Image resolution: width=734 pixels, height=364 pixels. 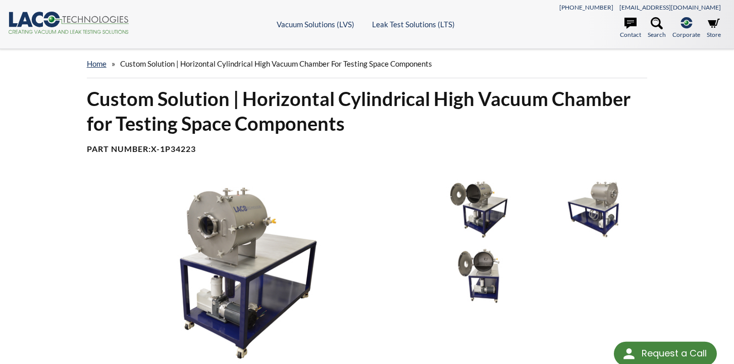 What do you see at coordinates (96, 64) in the screenshot?
I see `a: home` at bounding box center [96, 64].